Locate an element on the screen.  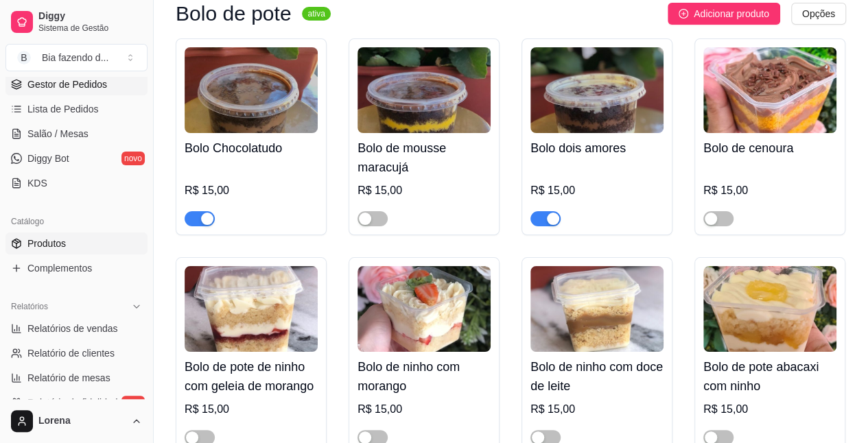
span: Complementos is located at coordinates (59, 268).